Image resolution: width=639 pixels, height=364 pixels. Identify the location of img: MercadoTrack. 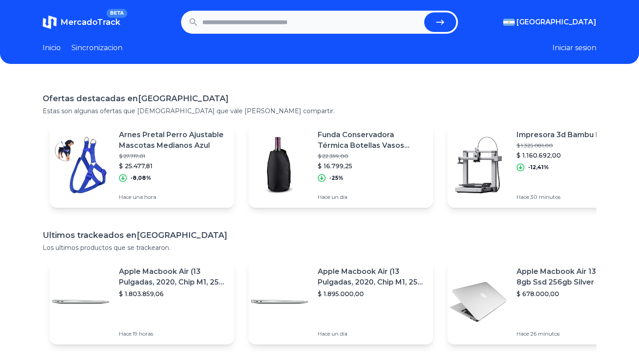
(50, 22).